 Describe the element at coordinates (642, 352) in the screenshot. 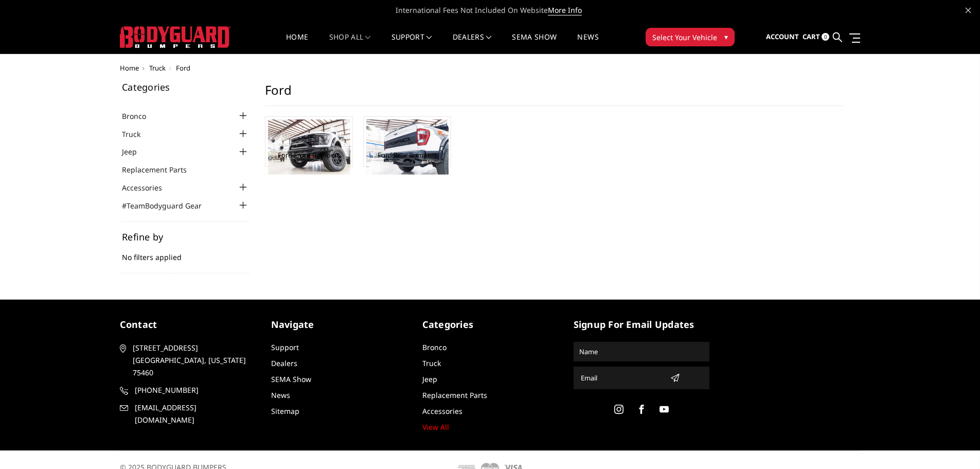

I see `input: Name` at that location.